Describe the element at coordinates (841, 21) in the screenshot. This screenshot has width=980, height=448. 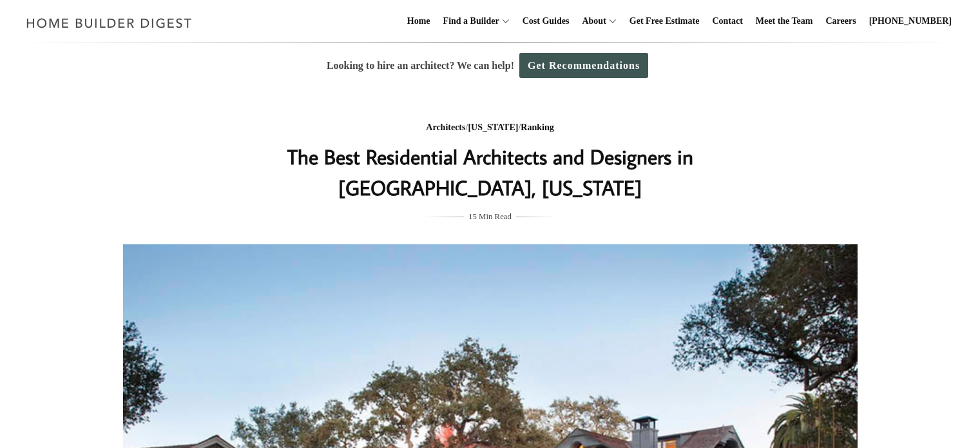
I see `a: Careers` at that location.